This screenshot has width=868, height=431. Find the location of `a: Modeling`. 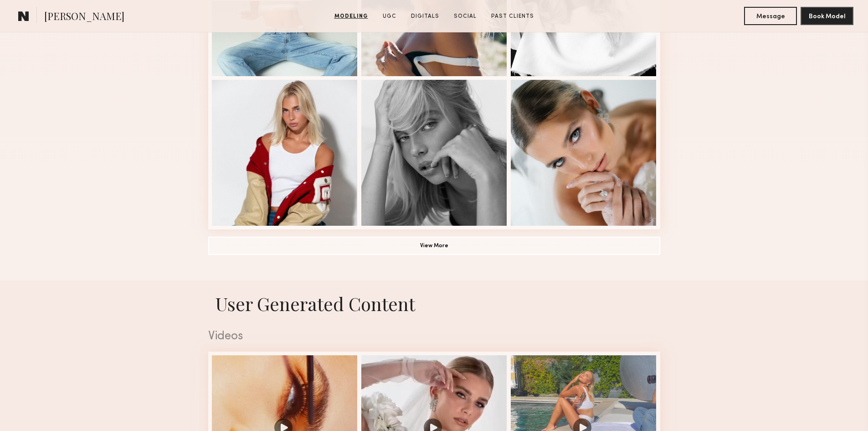

a: Modeling is located at coordinates (351, 17).